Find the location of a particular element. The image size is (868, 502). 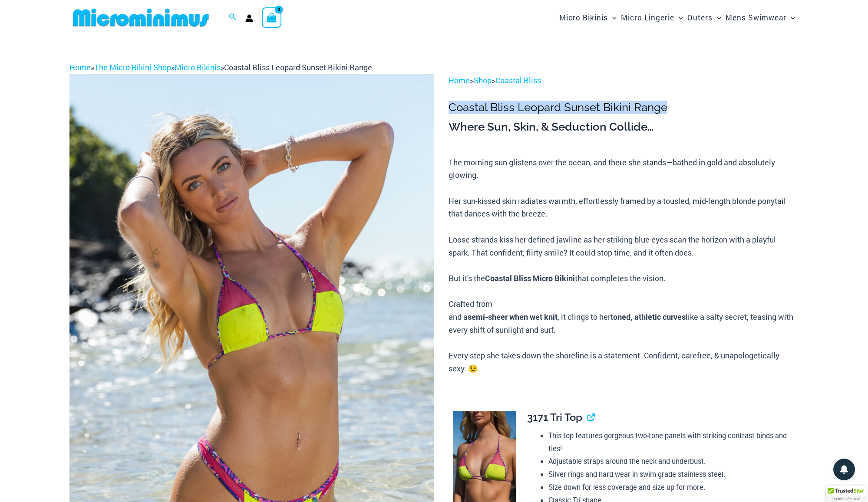

li: Adjustable straps around the neck and underbust. is located at coordinates (670, 461).